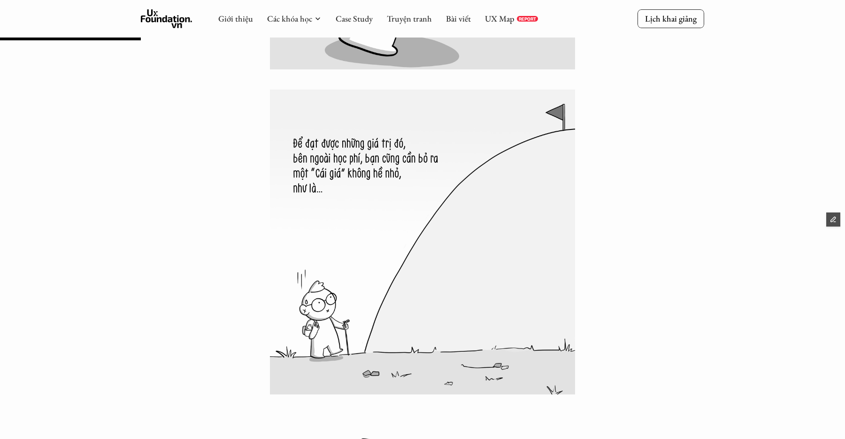  I want to click on a: Các khóa học, so click(290, 18).